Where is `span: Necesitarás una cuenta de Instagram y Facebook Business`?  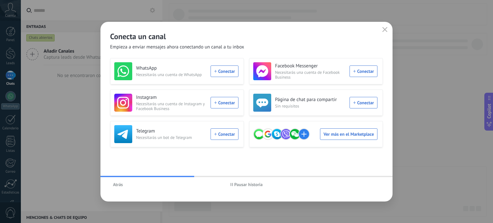
span: Necesitarás una cuenta de Instagram y Facebook Business is located at coordinates (171, 106).